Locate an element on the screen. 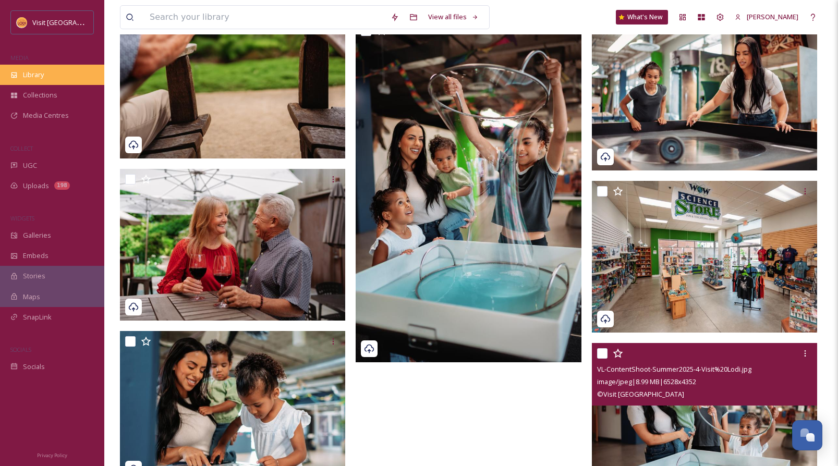  img: VL-ContentShoot-Summer2025-1-Visit%20Lodi.jpg is located at coordinates (705, 257).